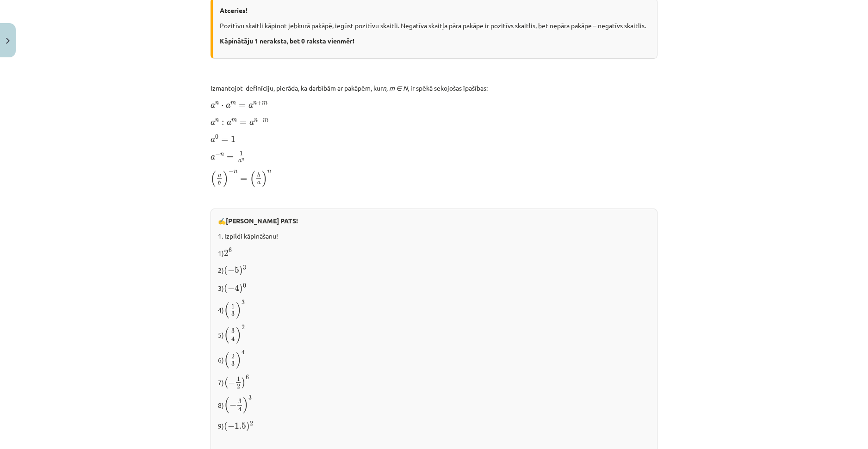 The width and height of the screenshot is (868, 449). I want to click on p: 3), so click(434, 288).